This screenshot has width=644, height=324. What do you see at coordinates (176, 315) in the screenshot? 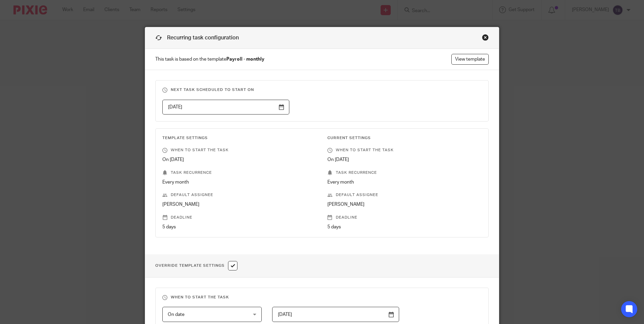
I see `span: On date` at bounding box center [176, 315].